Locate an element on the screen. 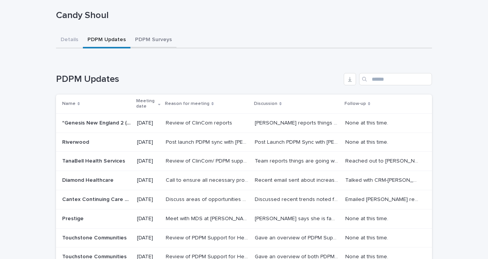  p: Riverwood is located at coordinates (76, 141).